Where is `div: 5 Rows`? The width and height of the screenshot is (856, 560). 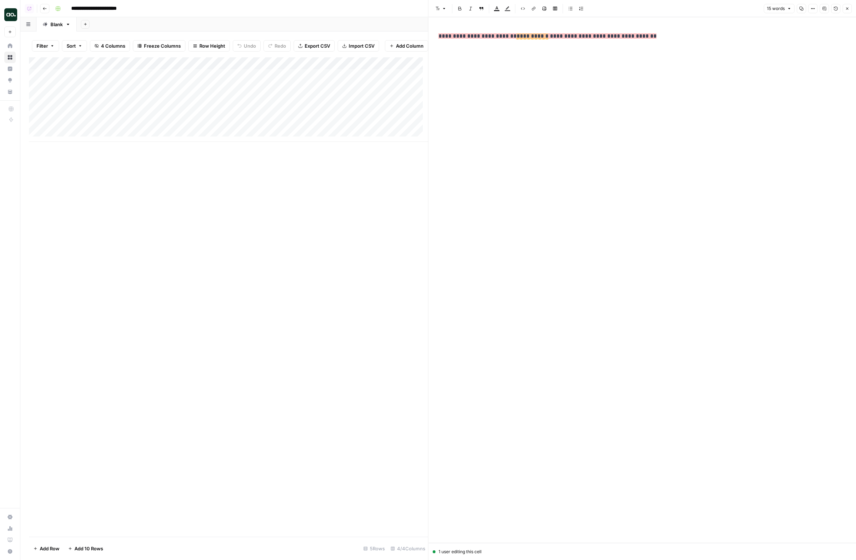 div: 5 Rows is located at coordinates (374, 548).